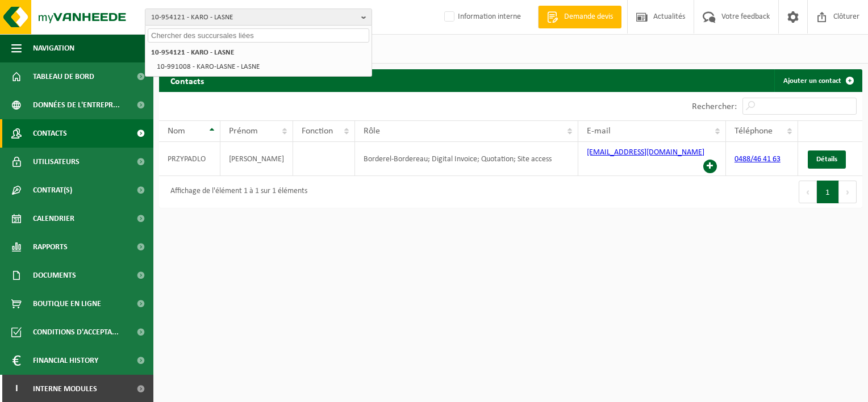 This screenshot has width=868, height=402. Describe the element at coordinates (259, 17) in the screenshot. I see `button: 10-954121 - KARO - LASNE` at that location.